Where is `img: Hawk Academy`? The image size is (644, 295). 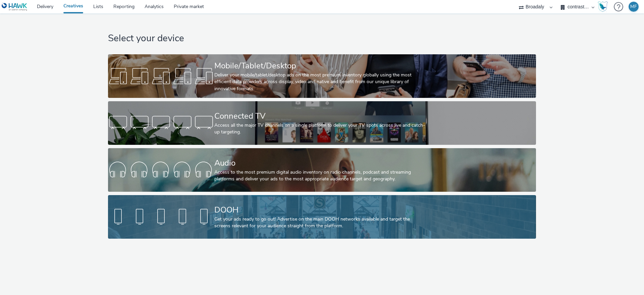
img: Hawk Academy is located at coordinates (602, 7).